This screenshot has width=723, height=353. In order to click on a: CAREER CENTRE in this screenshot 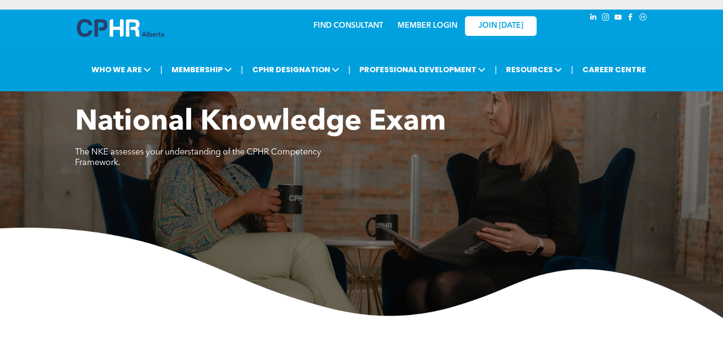, I will do `click(614, 69)`.